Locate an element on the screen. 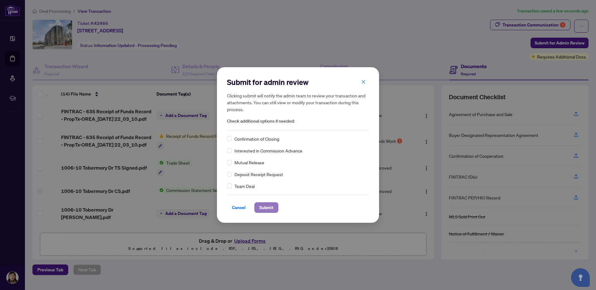 This screenshot has width=596, height=290. span: Mutual Release is located at coordinates (249, 163).